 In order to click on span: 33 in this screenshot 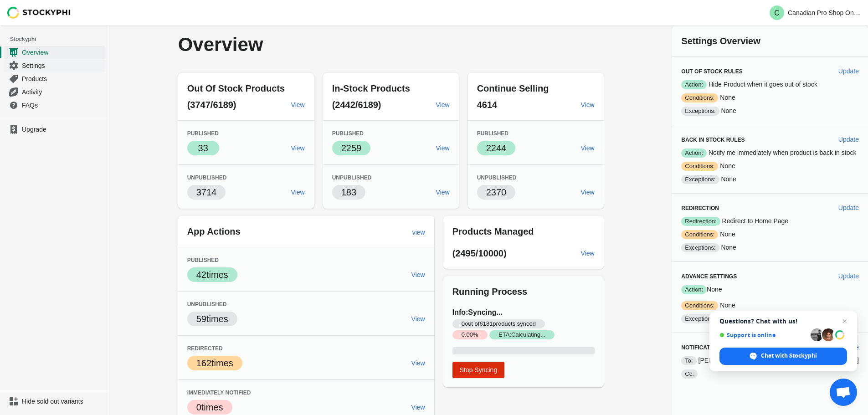, I will do `click(203, 148)`.